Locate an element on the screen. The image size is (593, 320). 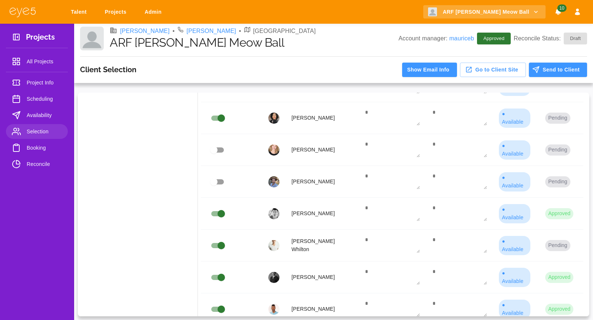
span: All Projects is located at coordinates (44, 62).